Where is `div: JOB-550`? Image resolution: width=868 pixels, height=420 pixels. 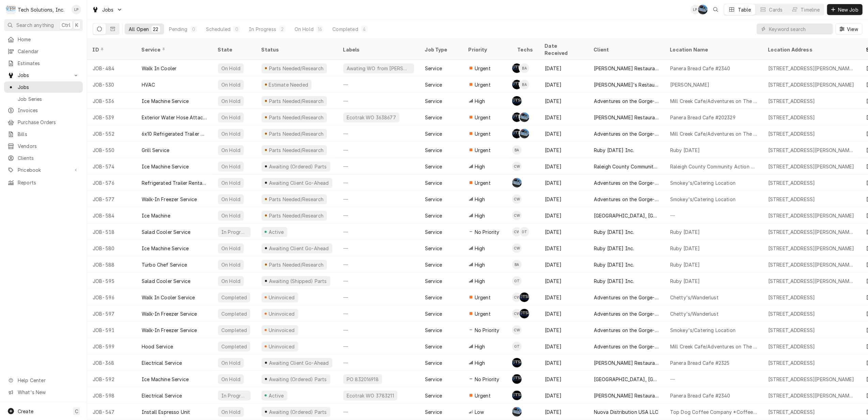 div: JOB-550 is located at coordinates (112, 150).